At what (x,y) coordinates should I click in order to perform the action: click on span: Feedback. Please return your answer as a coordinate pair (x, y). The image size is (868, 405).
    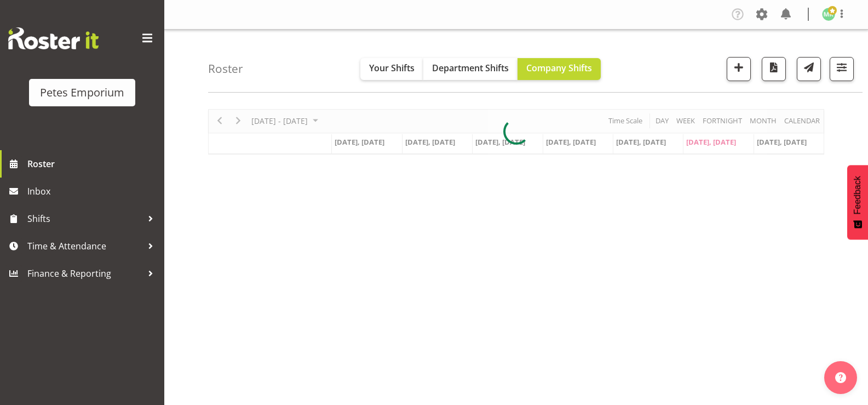
    Looking at the image, I should click on (858, 195).